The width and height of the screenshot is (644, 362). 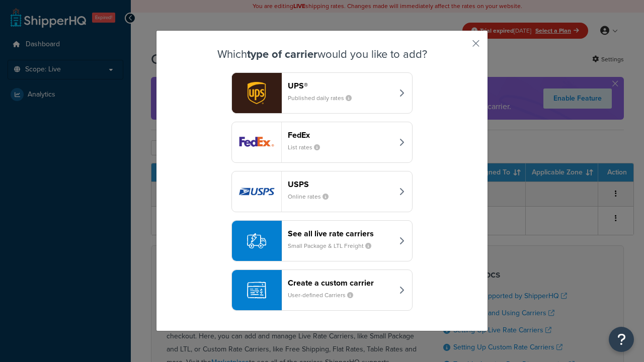 What do you see at coordinates (340, 85) in the screenshot?
I see `header: UPS®` at bounding box center [340, 85].